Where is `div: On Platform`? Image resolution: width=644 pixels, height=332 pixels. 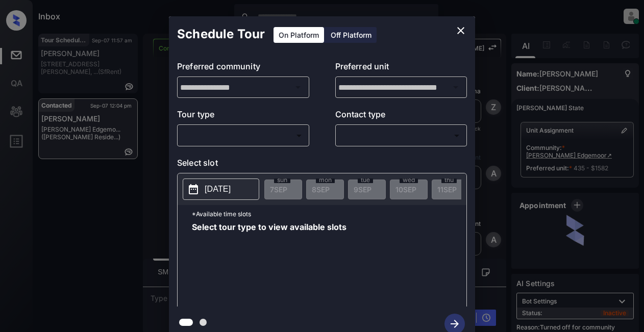 div: On Platform is located at coordinates (298, 35).